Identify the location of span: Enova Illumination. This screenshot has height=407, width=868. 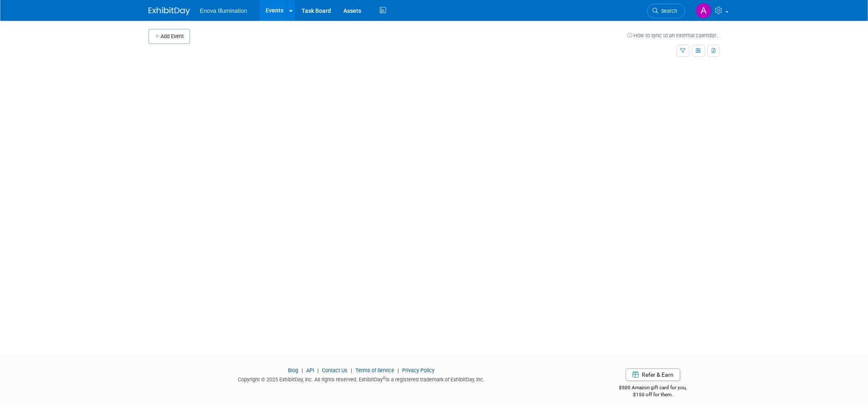
(223, 11).